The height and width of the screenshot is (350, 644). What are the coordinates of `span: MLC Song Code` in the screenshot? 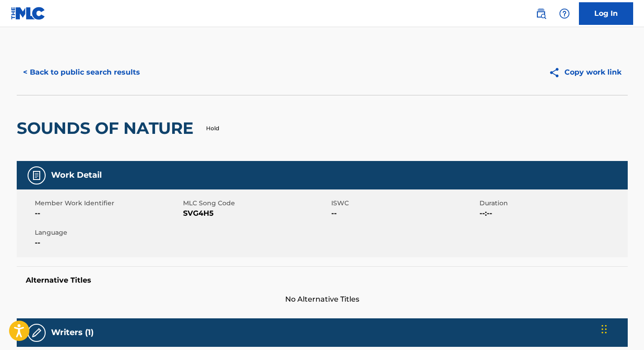 It's located at (256, 203).